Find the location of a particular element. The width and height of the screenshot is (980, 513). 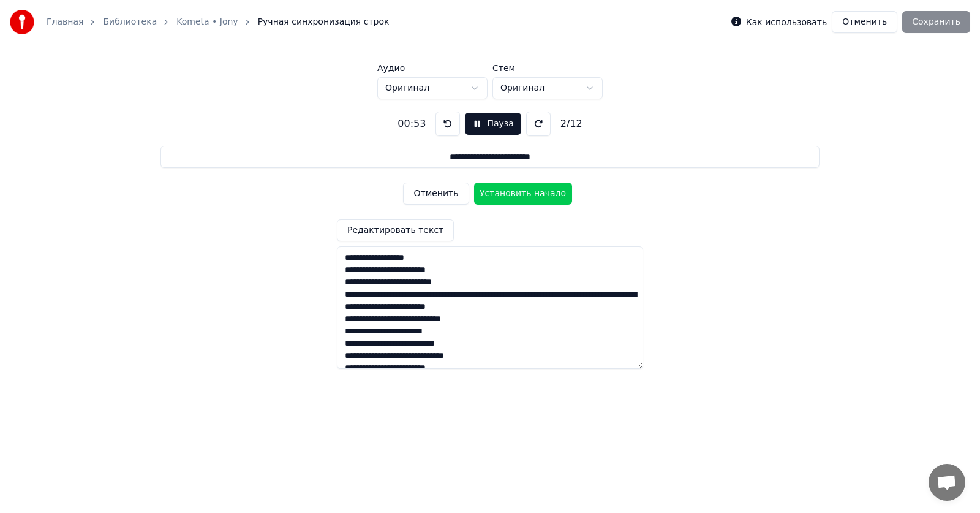

a: Главная is located at coordinates (65, 22).